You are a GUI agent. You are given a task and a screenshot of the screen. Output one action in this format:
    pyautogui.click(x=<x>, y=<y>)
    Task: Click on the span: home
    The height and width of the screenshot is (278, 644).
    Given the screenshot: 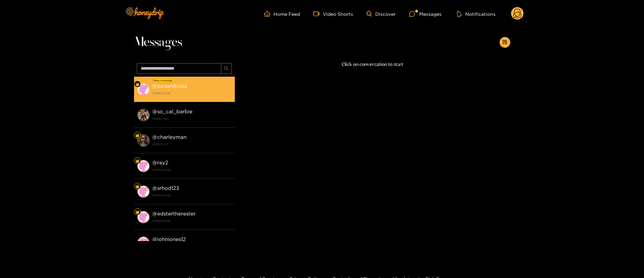 What is the action you would take?
    pyautogui.click(x=269, y=14)
    